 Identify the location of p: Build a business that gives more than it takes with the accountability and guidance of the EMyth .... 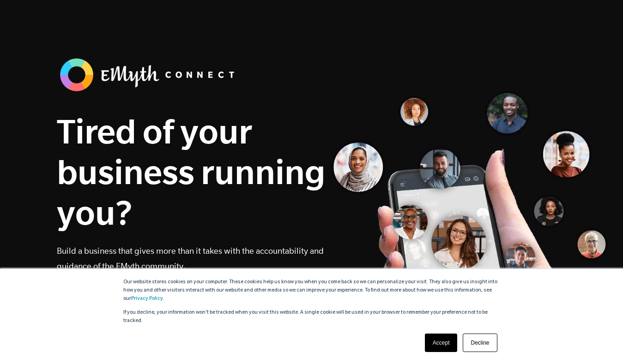
(191, 258).